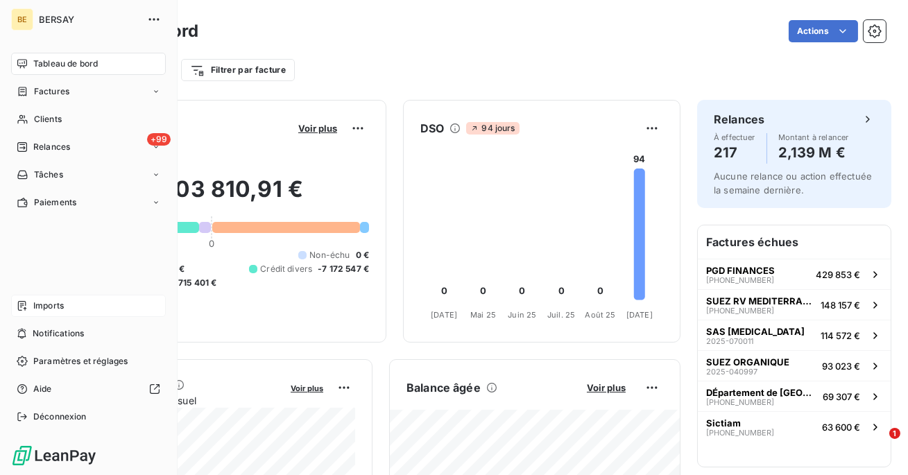  I want to click on span: 69 307 €, so click(841, 397).